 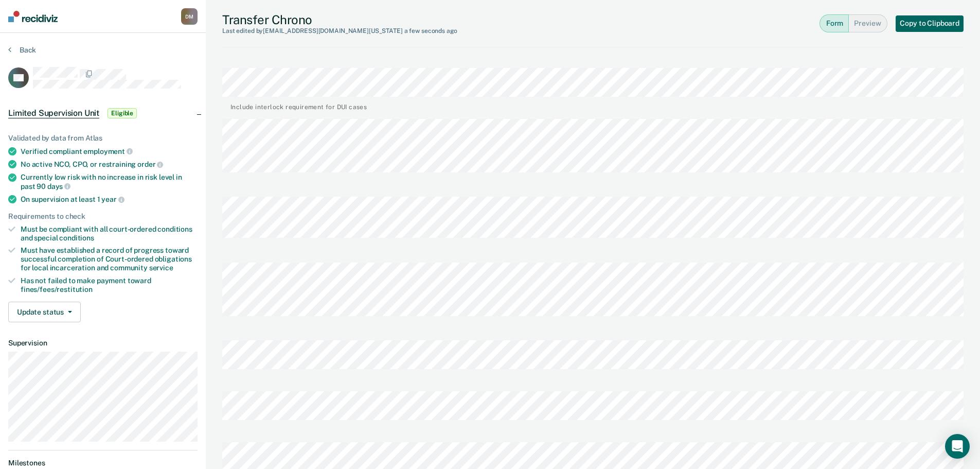 What do you see at coordinates (109, 164) in the screenshot?
I see `div: No active NCO, CPO, or restraining` at bounding box center [109, 164].